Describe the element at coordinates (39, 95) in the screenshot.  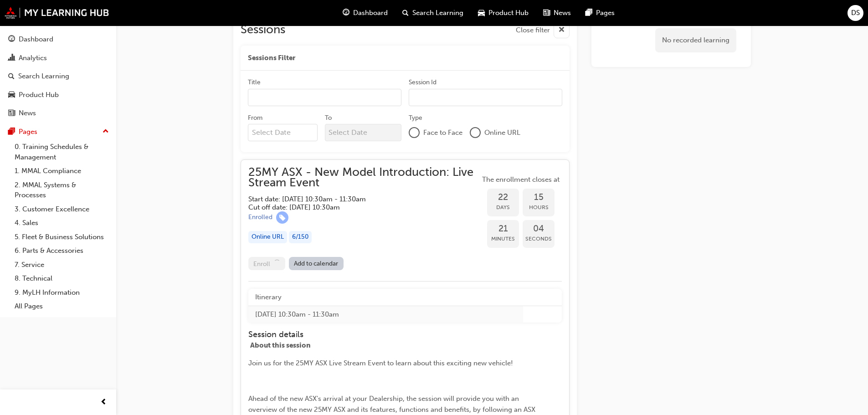
I see `div: Product Hub` at that location.